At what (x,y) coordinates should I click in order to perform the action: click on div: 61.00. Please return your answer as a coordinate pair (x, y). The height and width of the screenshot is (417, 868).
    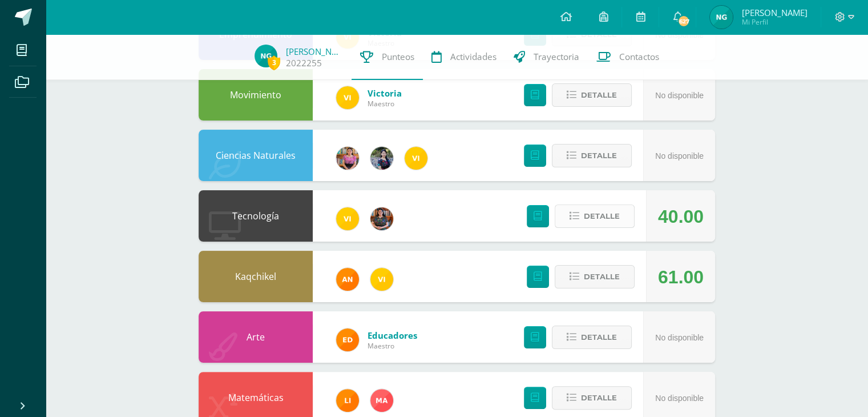
    Looking at the image, I should click on (681, 277).